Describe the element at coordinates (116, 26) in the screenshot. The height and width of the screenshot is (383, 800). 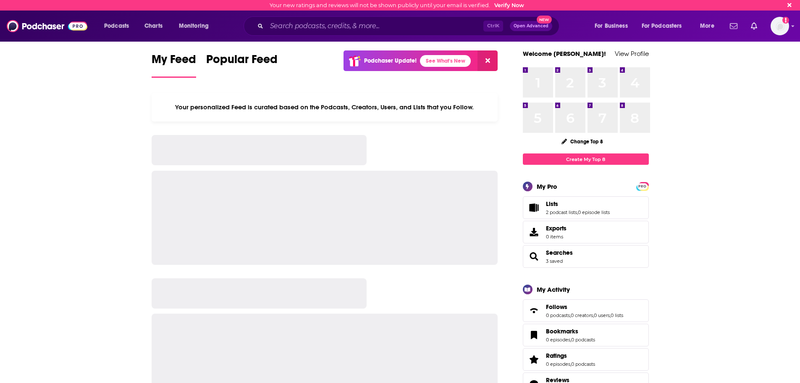
I see `span: Podcasts` at that location.